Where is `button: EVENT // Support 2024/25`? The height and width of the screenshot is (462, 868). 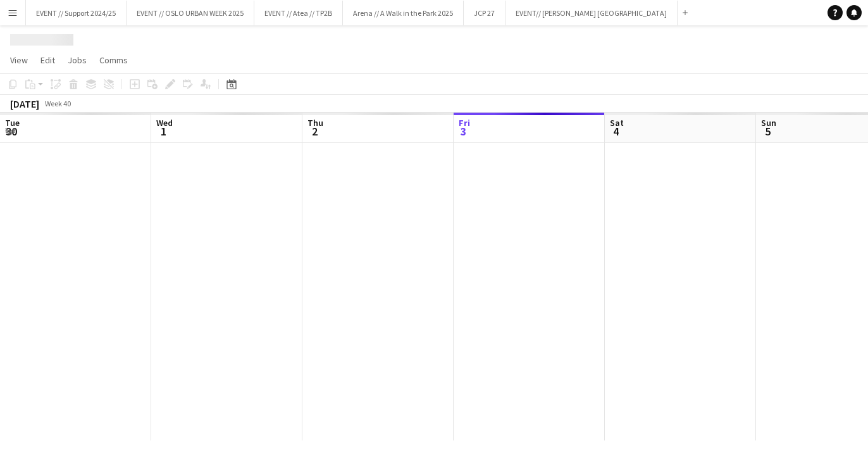
button: EVENT // Support 2024/25 is located at coordinates (76, 13).